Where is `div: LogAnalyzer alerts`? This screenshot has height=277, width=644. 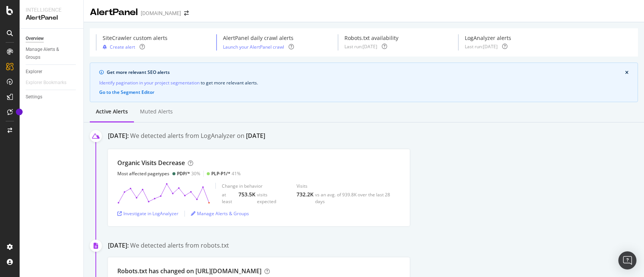
div: LogAnalyzer alerts is located at coordinates (488, 38).